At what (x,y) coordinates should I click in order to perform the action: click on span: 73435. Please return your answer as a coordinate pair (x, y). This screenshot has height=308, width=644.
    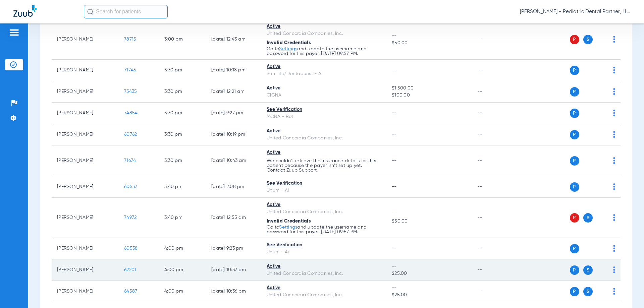
    Looking at the image, I should click on (131, 92).